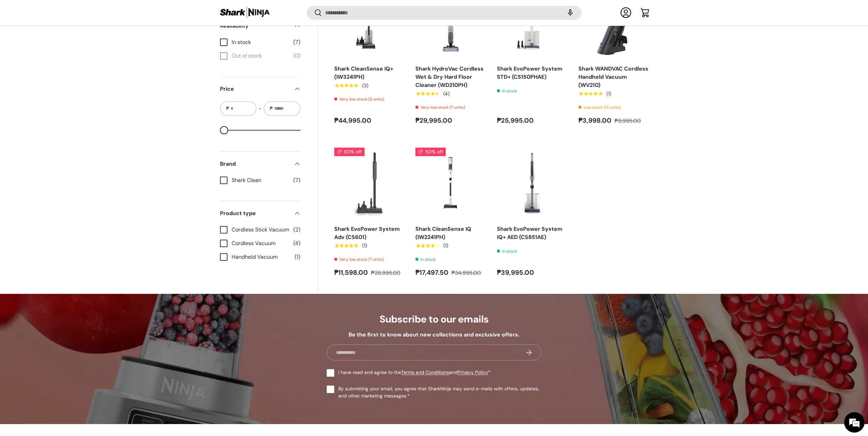 Image resolution: width=868 pixels, height=436 pixels. Describe the element at coordinates (297, 56) in the screenshot. I see `span: (0)` at that location.